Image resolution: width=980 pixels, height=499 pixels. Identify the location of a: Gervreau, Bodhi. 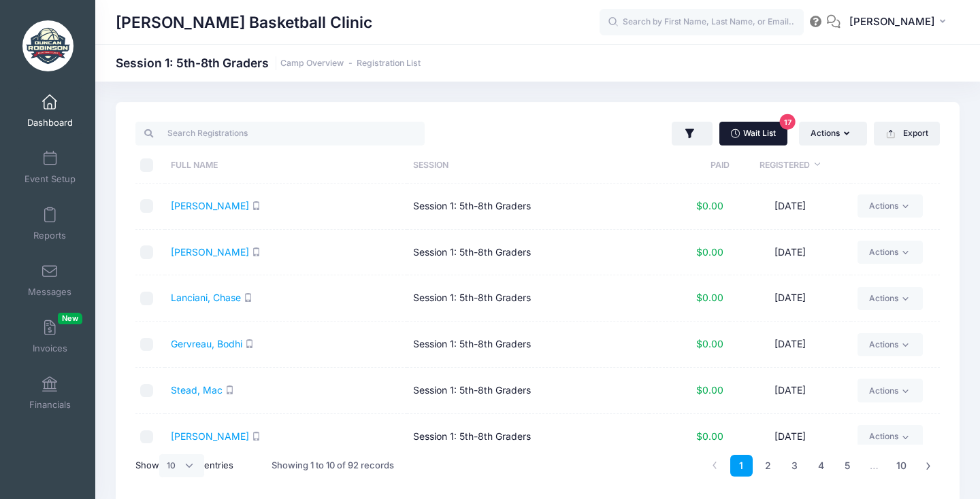
(206, 343).